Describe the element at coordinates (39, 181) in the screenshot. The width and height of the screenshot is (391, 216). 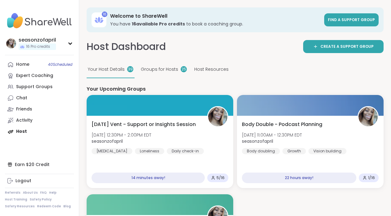
I see `a: Logout` at that location.